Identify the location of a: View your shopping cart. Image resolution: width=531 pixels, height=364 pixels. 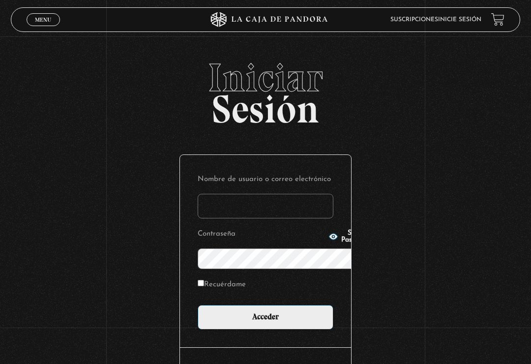
(498, 19).